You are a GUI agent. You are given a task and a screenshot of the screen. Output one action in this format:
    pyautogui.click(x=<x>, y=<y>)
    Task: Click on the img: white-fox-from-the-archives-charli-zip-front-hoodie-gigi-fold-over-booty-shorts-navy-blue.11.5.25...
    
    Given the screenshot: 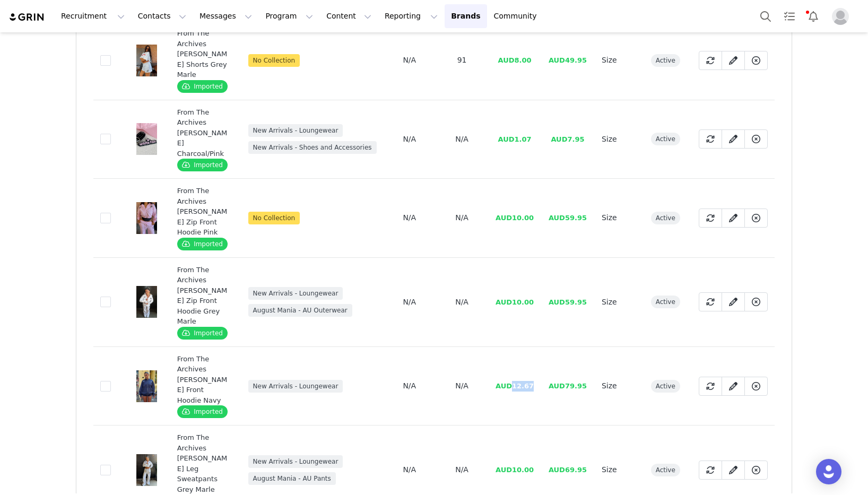 What is the action you would take?
    pyautogui.click(x=147, y=386)
    